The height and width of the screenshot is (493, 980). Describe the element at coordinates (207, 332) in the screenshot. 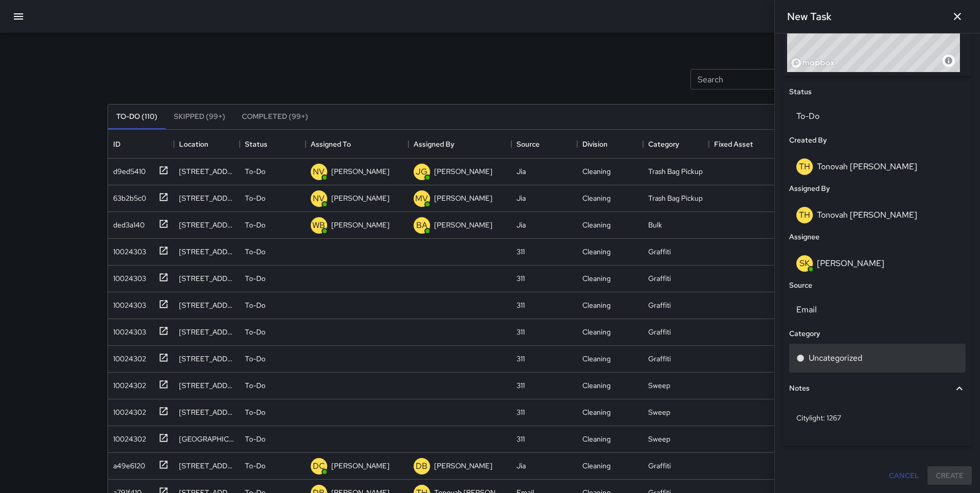

I see `div: 1001 Brannan Street` at that location.